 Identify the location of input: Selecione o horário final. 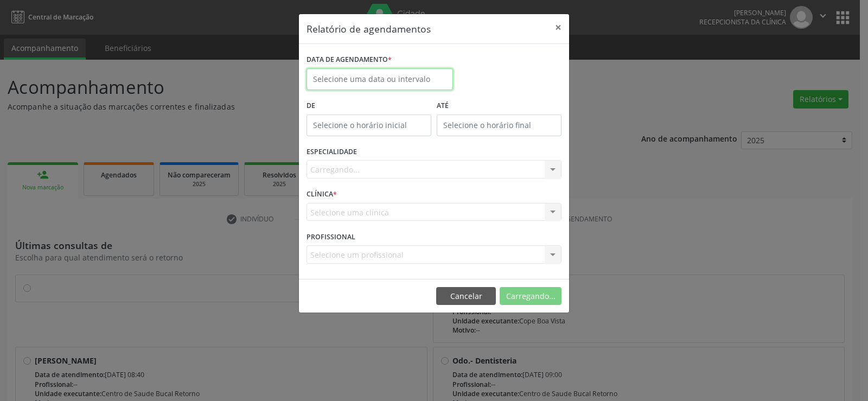
(499, 125).